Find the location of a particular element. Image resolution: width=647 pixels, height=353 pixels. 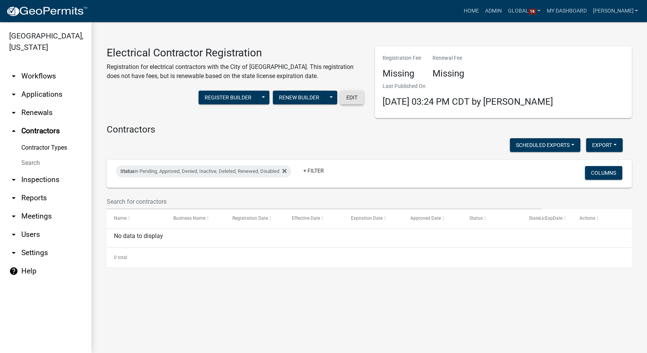

h4: Contractors is located at coordinates (369, 130).